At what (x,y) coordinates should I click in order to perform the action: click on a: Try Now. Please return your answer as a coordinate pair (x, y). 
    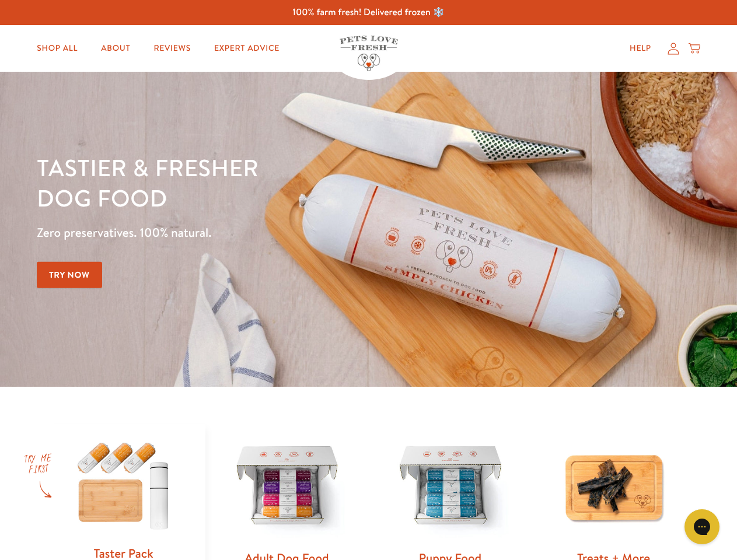
    Looking at the image, I should click on (69, 275).